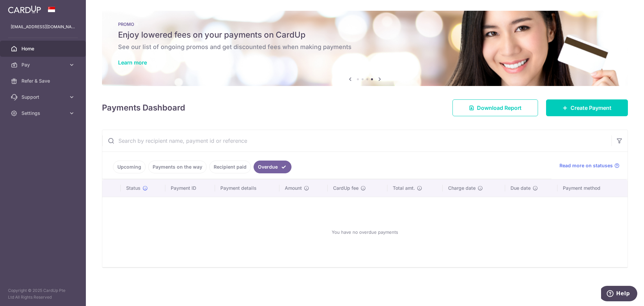  I want to click on a: Create Payment, so click(587, 108).